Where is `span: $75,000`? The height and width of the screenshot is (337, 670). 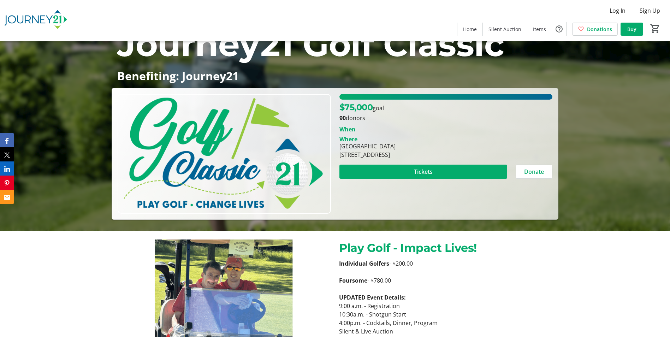
span: $75,000 is located at coordinates (356, 107).